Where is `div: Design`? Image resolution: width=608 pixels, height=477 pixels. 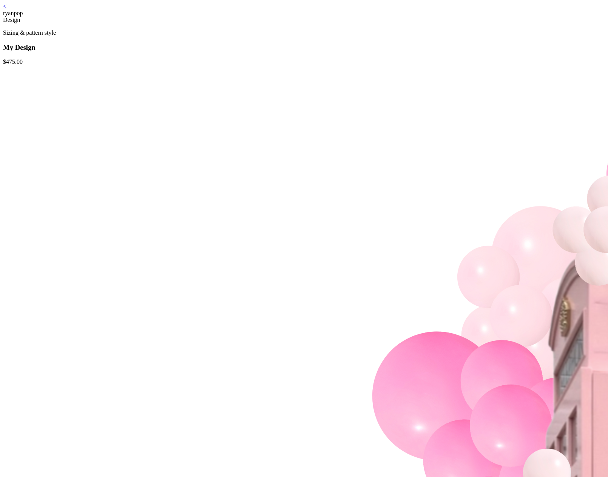
div: Design is located at coordinates (304, 20).